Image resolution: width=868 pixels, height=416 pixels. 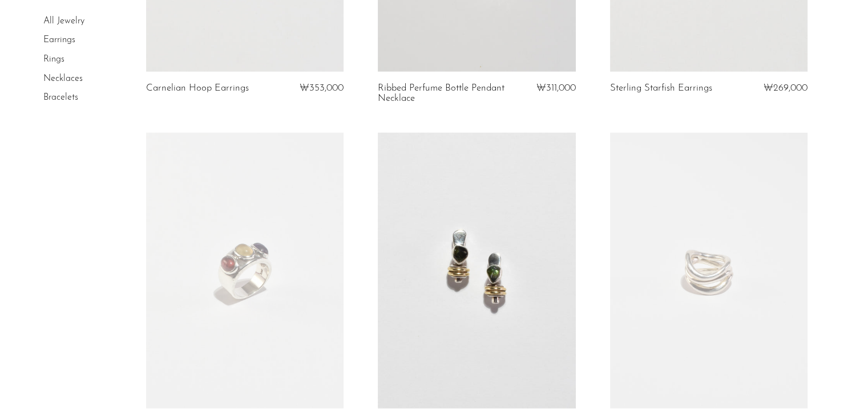 I want to click on a: All Jewelry, so click(x=64, y=20).